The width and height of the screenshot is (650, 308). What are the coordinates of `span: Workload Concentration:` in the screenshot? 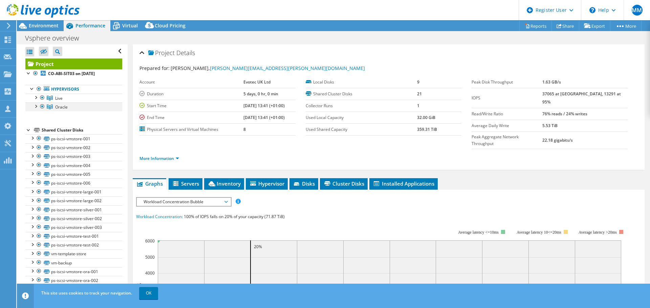 It's located at (159, 217).